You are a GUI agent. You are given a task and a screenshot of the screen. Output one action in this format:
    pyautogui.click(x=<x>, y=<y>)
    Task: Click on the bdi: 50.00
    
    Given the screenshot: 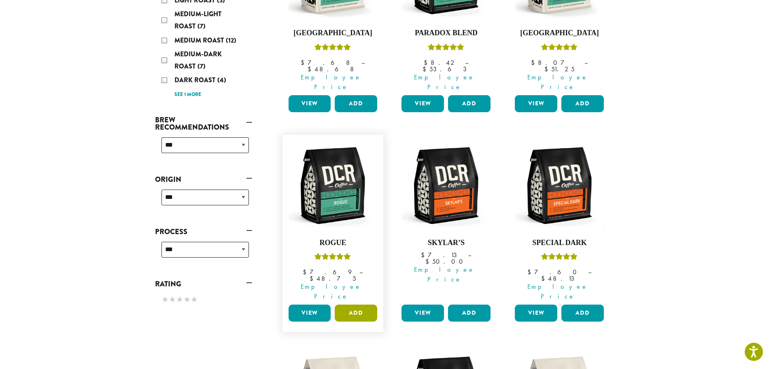 What is the action you would take?
    pyautogui.click(x=446, y=261)
    